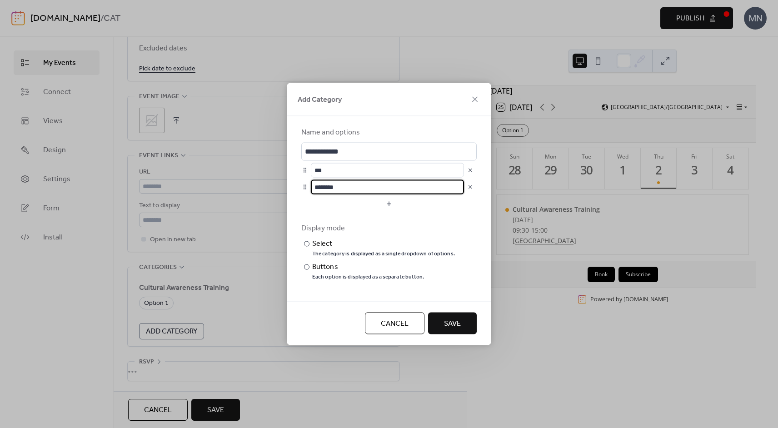 The image size is (778, 428). Describe the element at coordinates (452, 324) in the screenshot. I see `button: Save` at that location.